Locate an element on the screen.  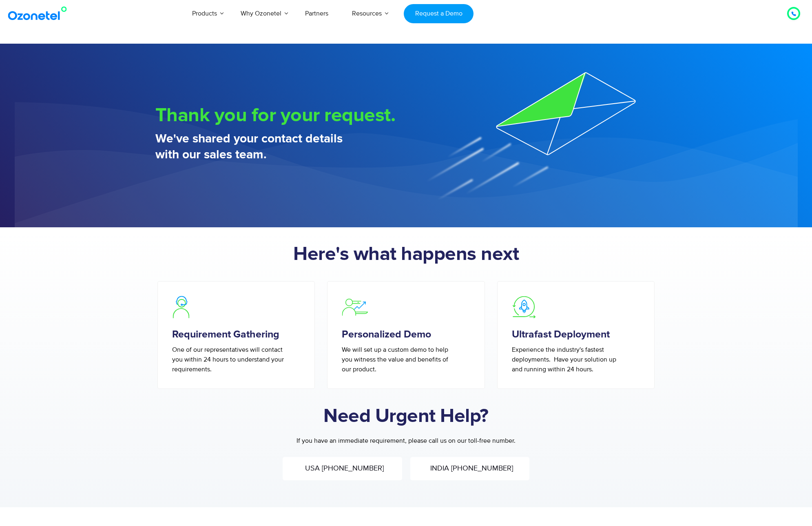
h5: Personalized Demo is located at coordinates (406, 335).